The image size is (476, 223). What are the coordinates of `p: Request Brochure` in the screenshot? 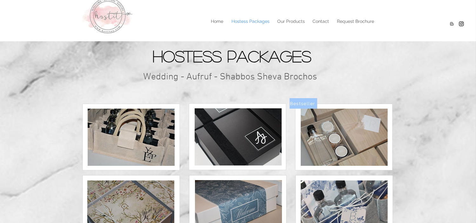 It's located at (356, 21).